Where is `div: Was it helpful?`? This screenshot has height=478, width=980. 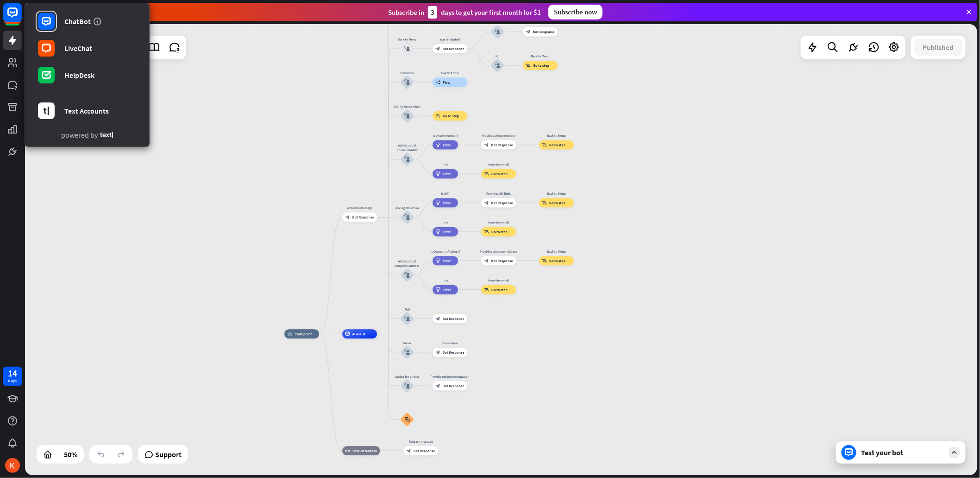
div: Was it helpful? is located at coordinates (450, 39).